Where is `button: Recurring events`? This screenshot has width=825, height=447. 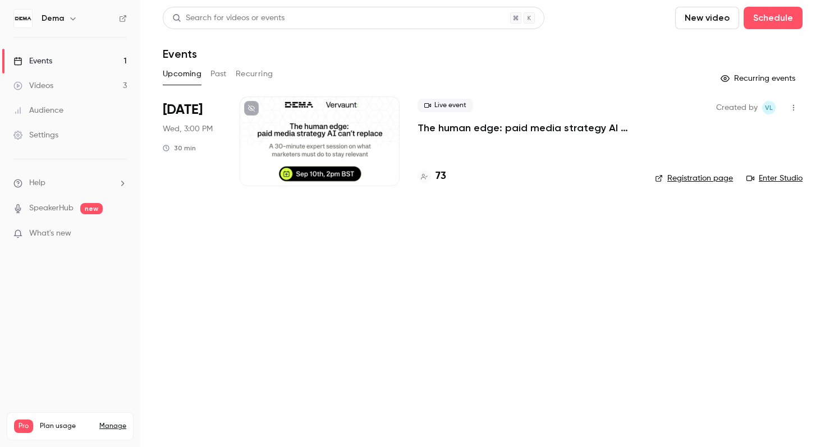
button: Recurring events is located at coordinates (758, 79).